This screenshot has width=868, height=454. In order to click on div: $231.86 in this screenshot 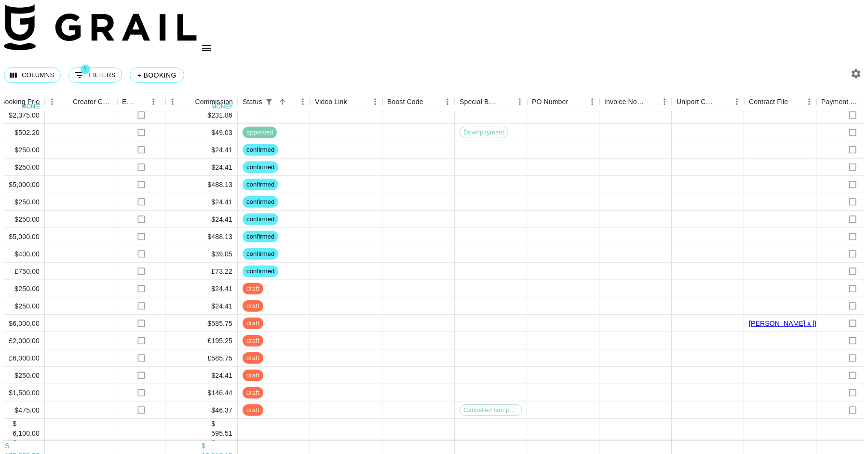, I will do `click(202, 115)`.